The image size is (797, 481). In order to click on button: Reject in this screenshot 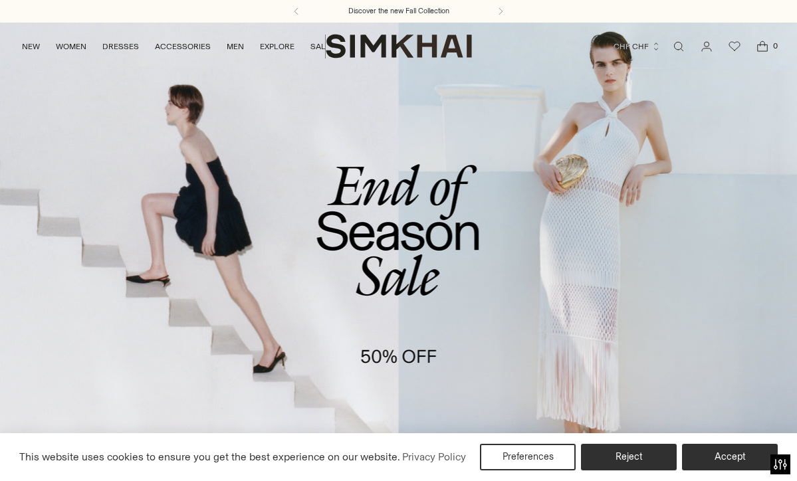, I will do `click(629, 457)`.